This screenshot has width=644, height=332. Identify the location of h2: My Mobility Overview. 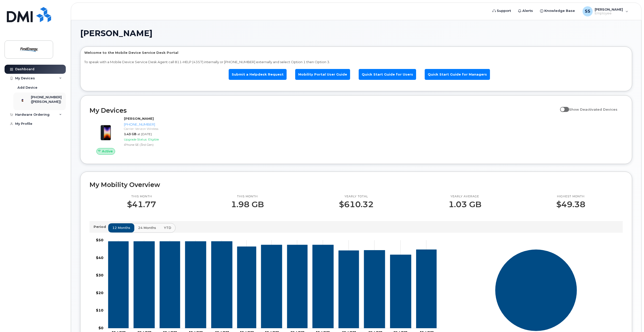
(356, 185).